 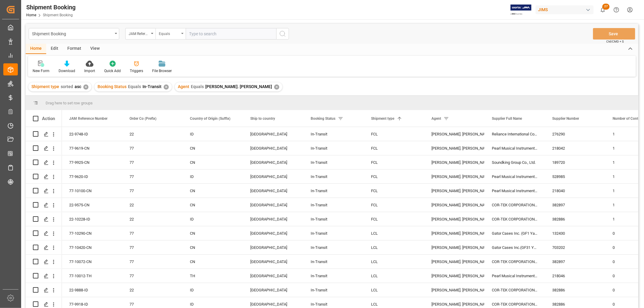 What do you see at coordinates (92, 290) in the screenshot?
I see `div: 22-9888-ID` at bounding box center [92, 290].